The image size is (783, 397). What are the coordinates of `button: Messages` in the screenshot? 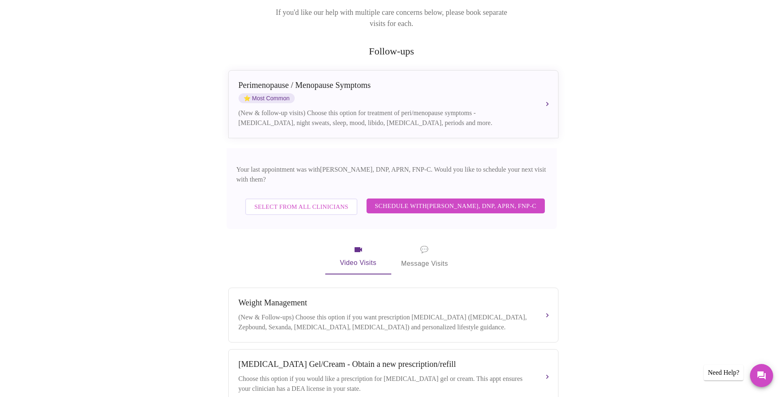 It's located at (761, 376).